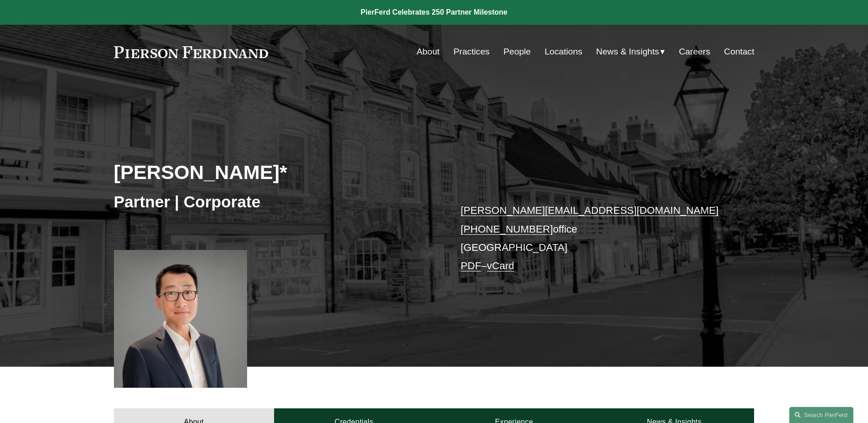 This screenshot has width=868, height=423. I want to click on a: Search this site, so click(821, 414).